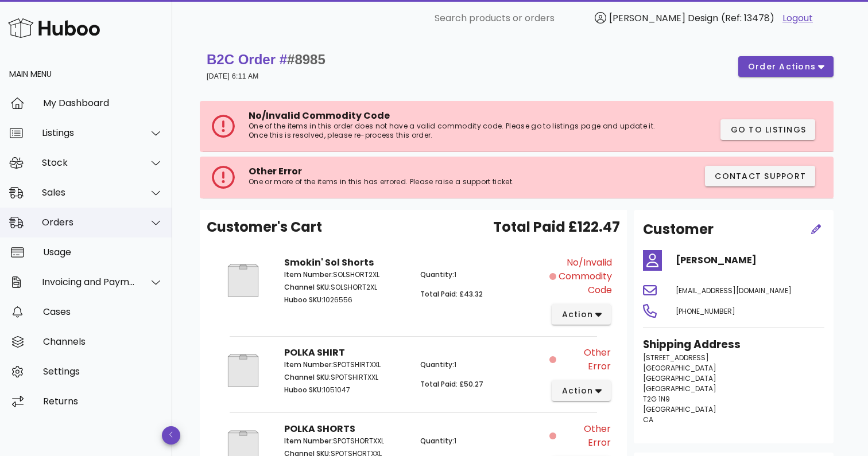 Image resolution: width=868 pixels, height=456 pixels. I want to click on div: My Dashboard, so click(103, 103).